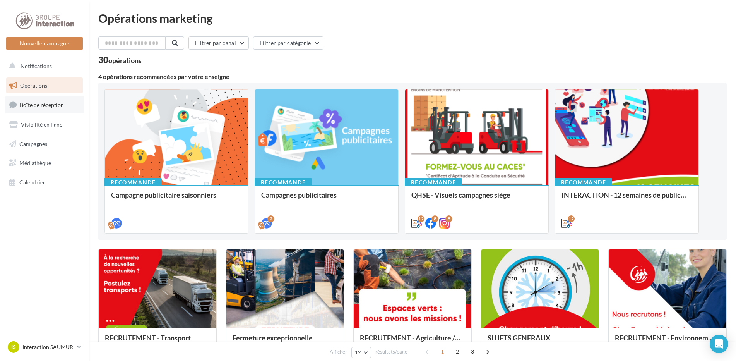 The image size is (736, 361). Describe the element at coordinates (219, 43) in the screenshot. I see `button: Filtrer par canal` at that location.